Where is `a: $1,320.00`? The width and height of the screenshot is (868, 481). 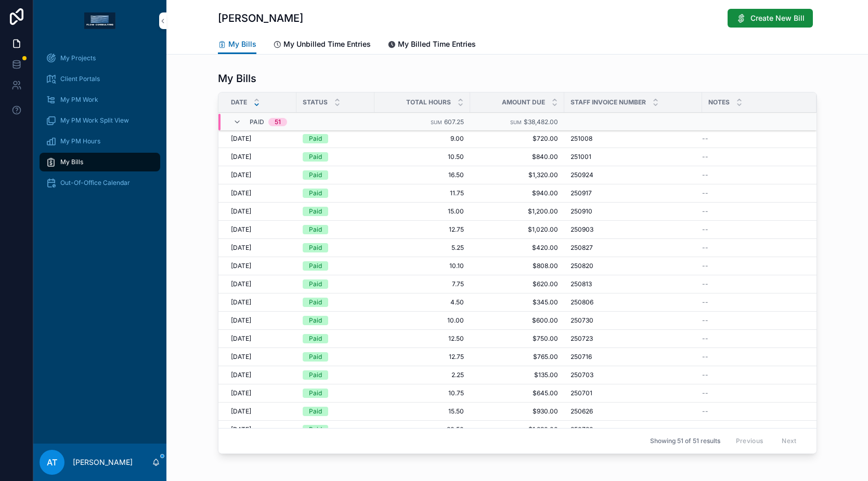
a: $1,320.00 is located at coordinates (517, 175).